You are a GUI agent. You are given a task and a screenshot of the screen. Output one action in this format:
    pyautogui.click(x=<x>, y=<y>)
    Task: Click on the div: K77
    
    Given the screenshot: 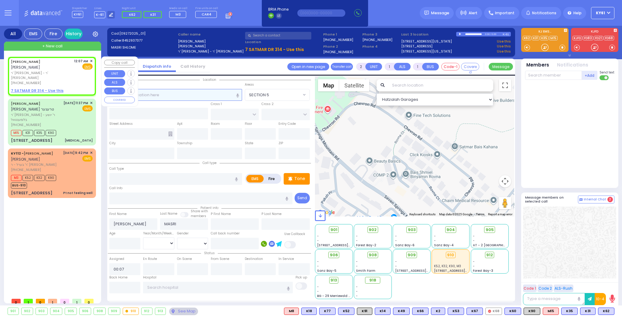 What is the action you would take?
    pyautogui.click(x=327, y=311)
    